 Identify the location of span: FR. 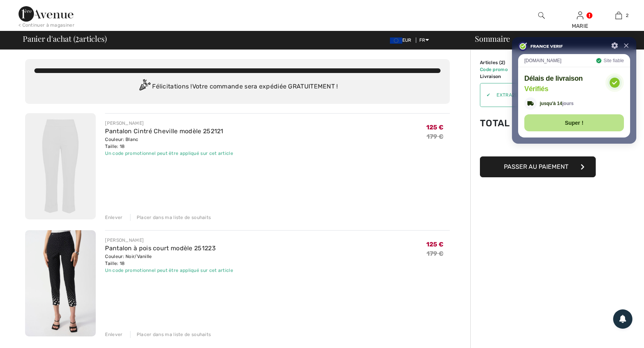
(424, 40).